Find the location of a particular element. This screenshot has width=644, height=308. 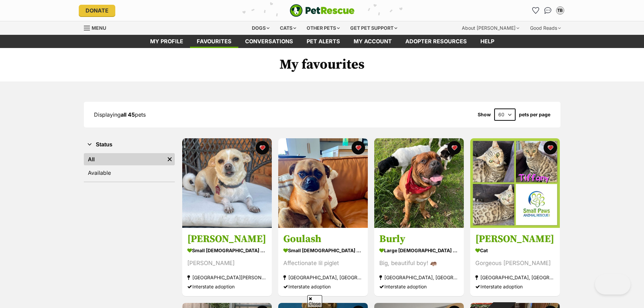

div: Status is located at coordinates (130, 167).